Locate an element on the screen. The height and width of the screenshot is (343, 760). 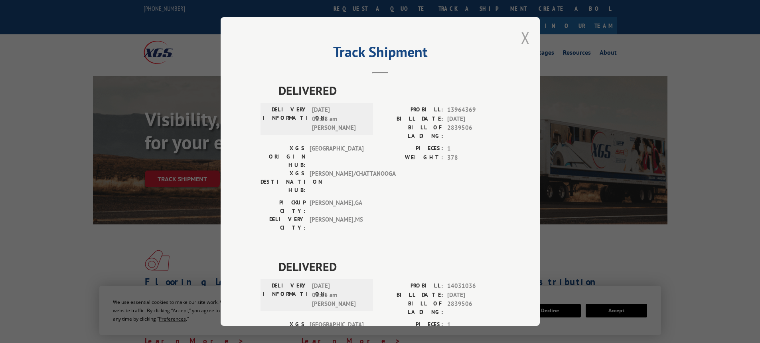
span: 14031036 is located at coordinates (474, 286).